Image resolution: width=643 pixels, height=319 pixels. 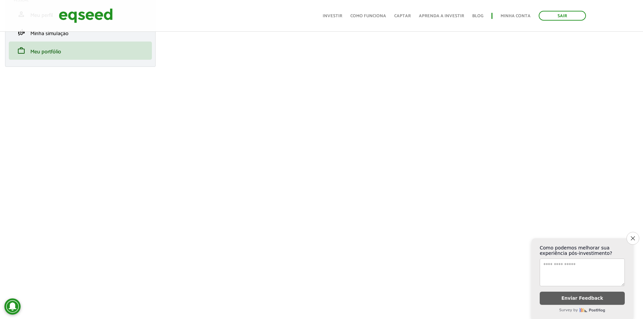 What do you see at coordinates (49, 33) in the screenshot?
I see `span: Minha simulação` at bounding box center [49, 33].